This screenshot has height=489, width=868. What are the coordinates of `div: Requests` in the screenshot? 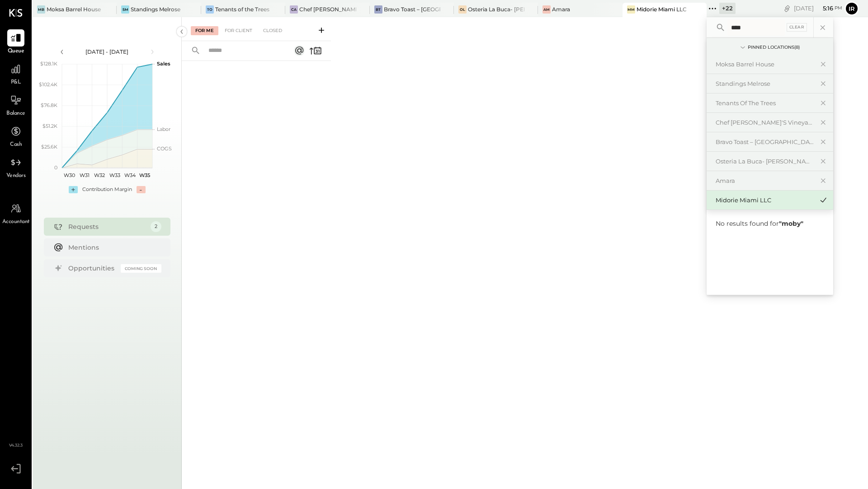 It's located at (107, 226).